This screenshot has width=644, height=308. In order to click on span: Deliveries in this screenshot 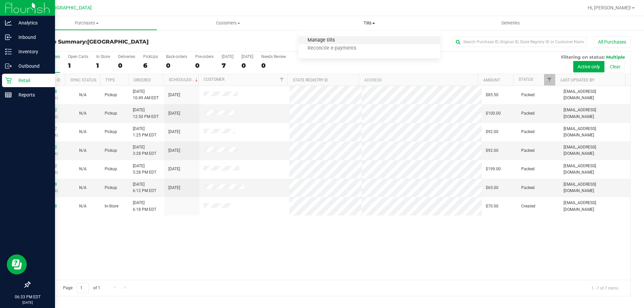, I will do `click(510, 23)`.